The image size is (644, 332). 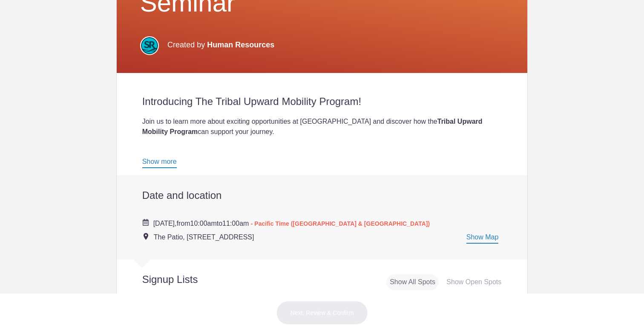 I want to click on a: Show Map, so click(x=483, y=238).